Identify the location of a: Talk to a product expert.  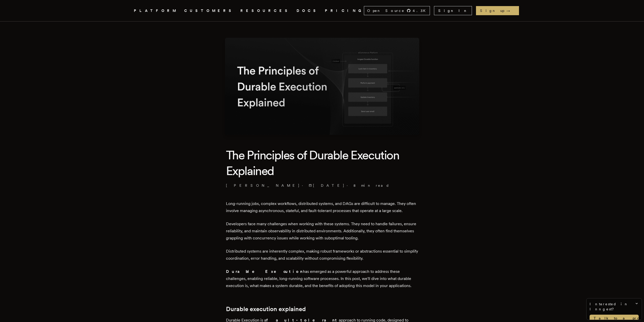
(614, 318).